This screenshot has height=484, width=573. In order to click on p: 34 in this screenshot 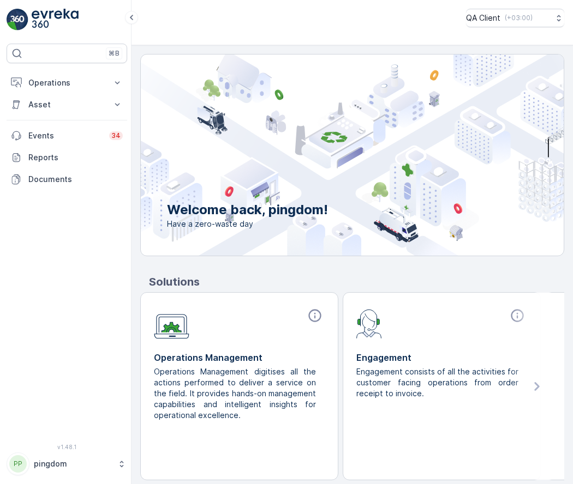, I will do `click(116, 136)`.